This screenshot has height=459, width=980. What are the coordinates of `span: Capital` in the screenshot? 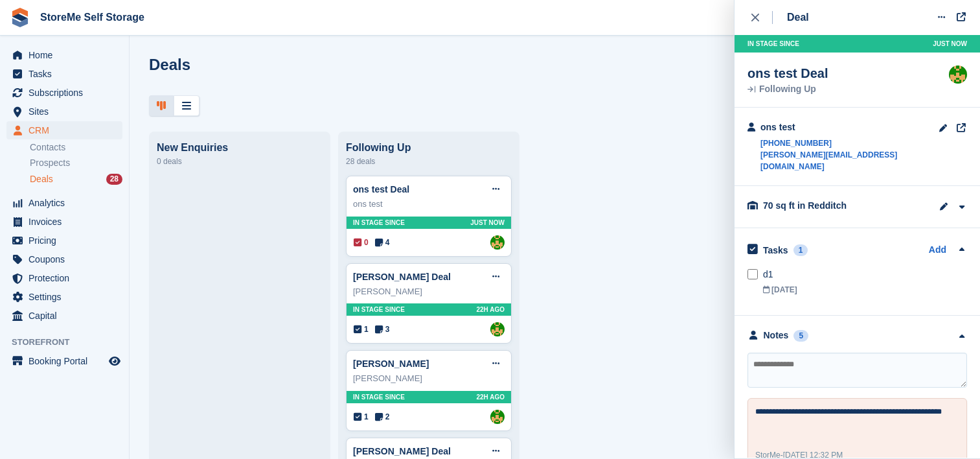 It's located at (67, 316).